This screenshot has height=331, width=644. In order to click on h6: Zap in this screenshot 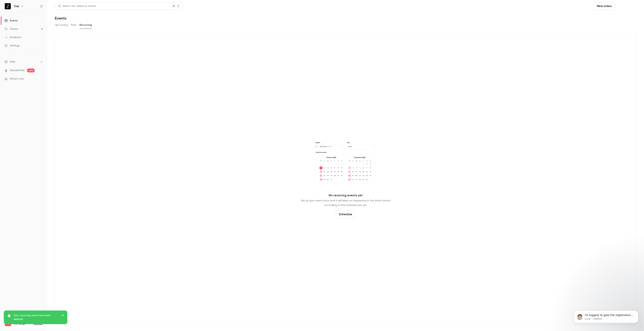, I will do `click(17, 6)`.